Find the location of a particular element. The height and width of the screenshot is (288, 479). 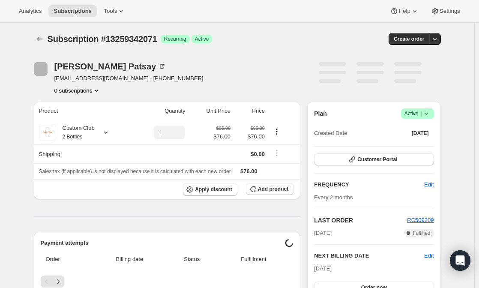

a: RC509209 is located at coordinates (420, 220).